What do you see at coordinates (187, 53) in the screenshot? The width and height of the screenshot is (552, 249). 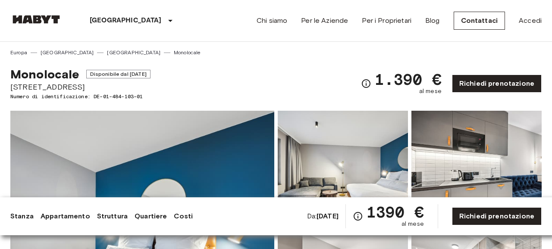 I see `a: Monolocale` at bounding box center [187, 53].